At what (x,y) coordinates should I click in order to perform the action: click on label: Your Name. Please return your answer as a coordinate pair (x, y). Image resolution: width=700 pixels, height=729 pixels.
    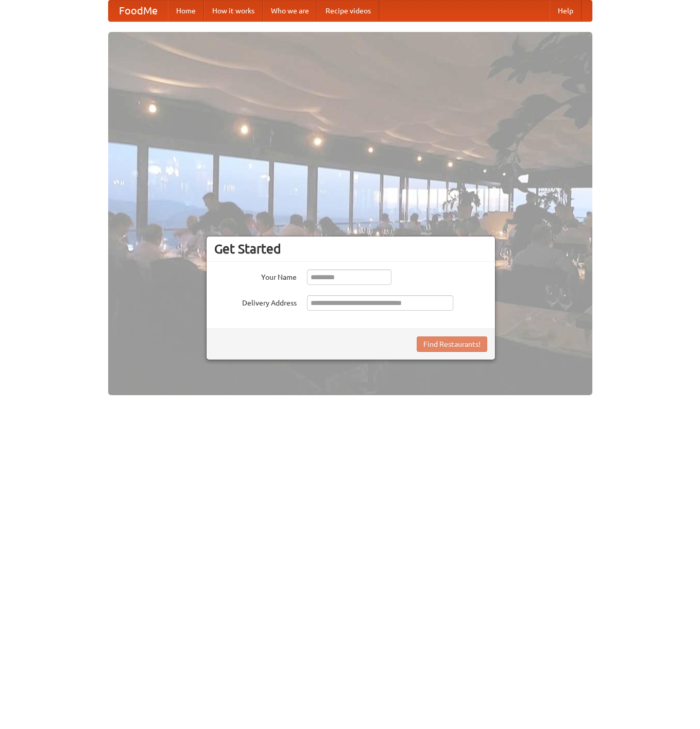
    Looking at the image, I should click on (255, 275).